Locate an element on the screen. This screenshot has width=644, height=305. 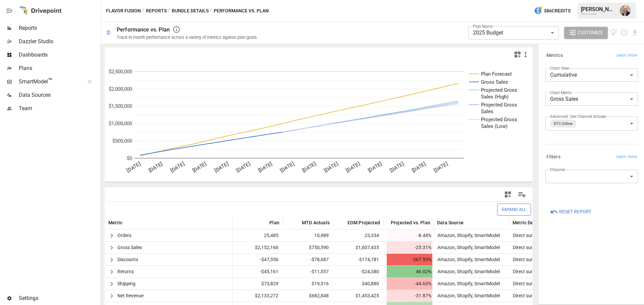
span: Net Revenue is located at coordinates (130, 296).